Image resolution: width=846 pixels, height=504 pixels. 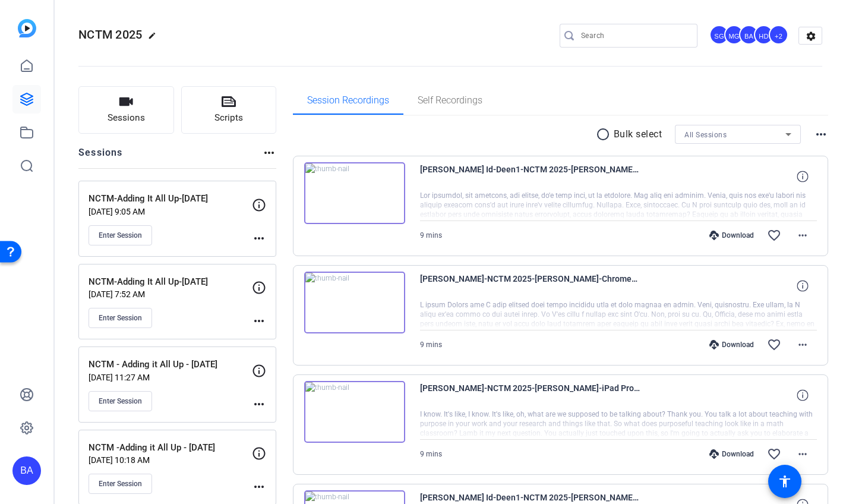 What do you see at coordinates (785, 481) in the screenshot?
I see `mat-icon: accessibility` at bounding box center [785, 481].